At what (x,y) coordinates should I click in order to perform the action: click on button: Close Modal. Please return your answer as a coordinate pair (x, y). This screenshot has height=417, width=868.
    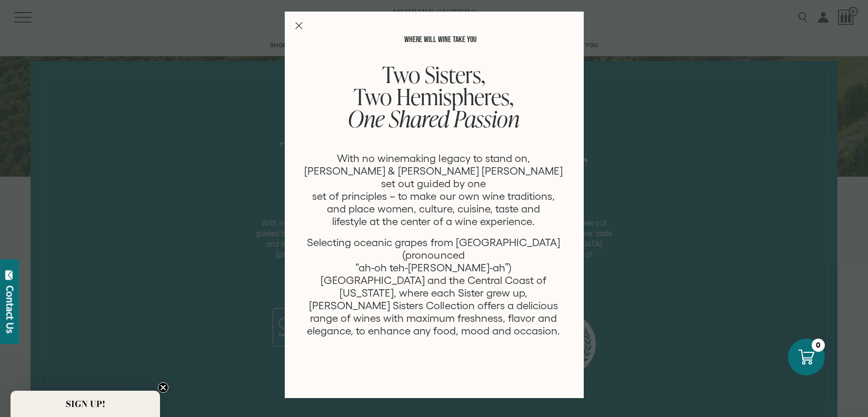
    Looking at the image, I should click on (299, 26).